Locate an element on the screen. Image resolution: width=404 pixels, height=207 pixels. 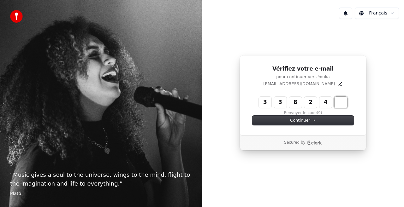
img: youka is located at coordinates (16, 16).